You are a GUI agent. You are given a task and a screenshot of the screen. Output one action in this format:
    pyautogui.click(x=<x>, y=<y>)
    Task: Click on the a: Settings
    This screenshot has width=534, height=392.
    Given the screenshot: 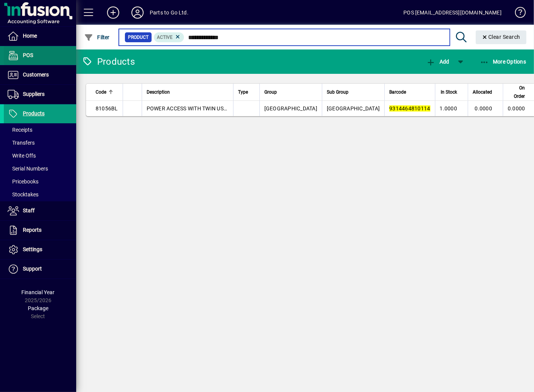 What is the action you would take?
    pyautogui.click(x=40, y=250)
    